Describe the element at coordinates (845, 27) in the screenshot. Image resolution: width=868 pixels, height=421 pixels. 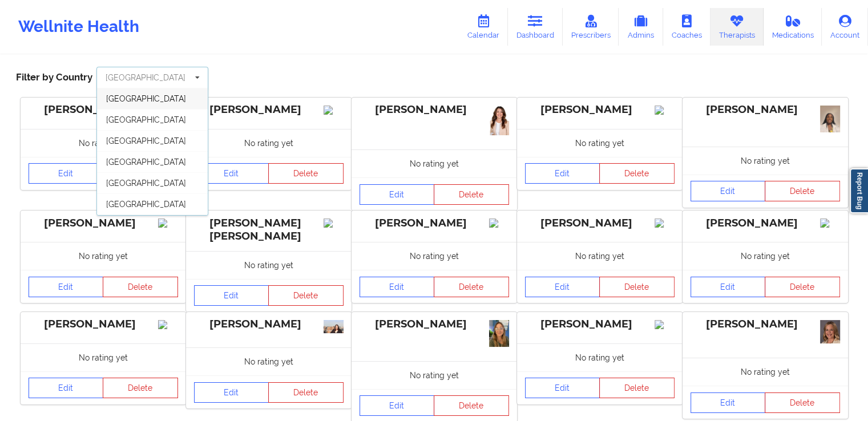
I see `a: Account` at that location.